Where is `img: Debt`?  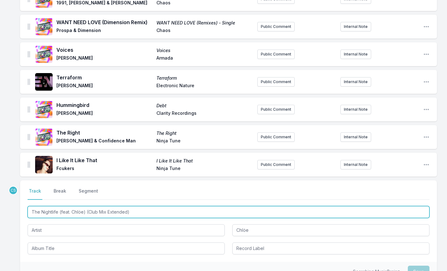
img: Debt is located at coordinates (44, 109).